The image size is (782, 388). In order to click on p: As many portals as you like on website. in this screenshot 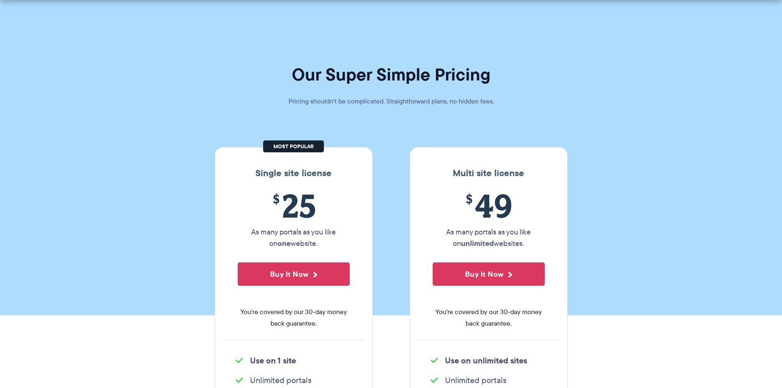, I will do `click(294, 238)`.